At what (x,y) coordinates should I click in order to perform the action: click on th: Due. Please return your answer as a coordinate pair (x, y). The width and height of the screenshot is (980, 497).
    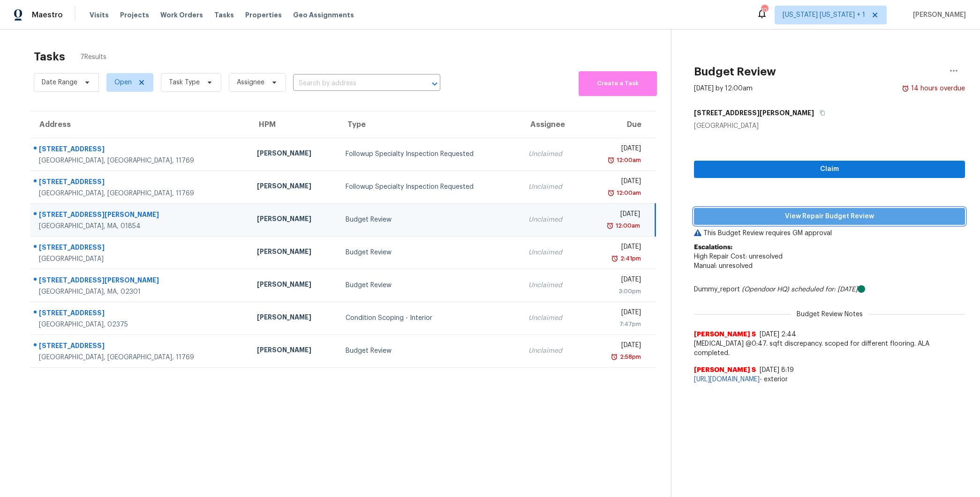
    Looking at the image, I should click on (619, 124).